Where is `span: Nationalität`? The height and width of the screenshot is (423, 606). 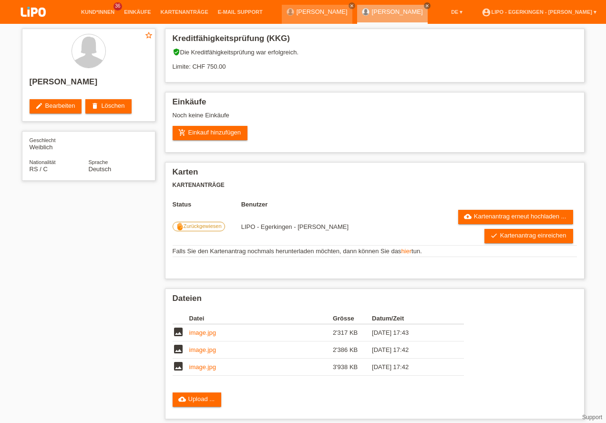
span: Nationalität is located at coordinates (42, 162).